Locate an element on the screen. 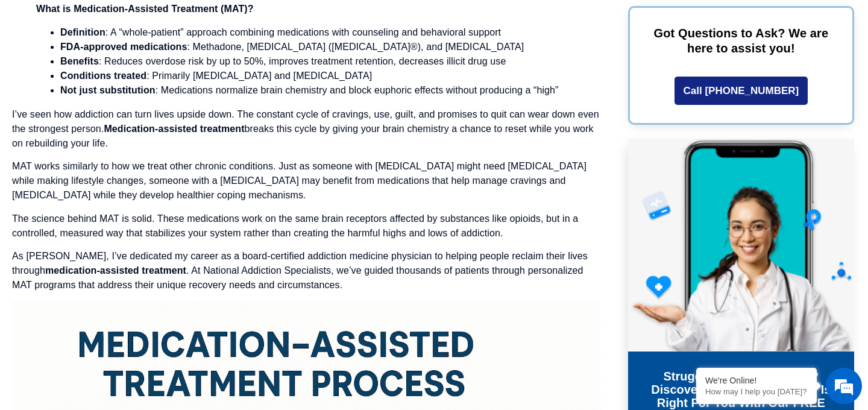 This screenshot has width=868, height=410. p: How may I help you today? is located at coordinates (757, 391).